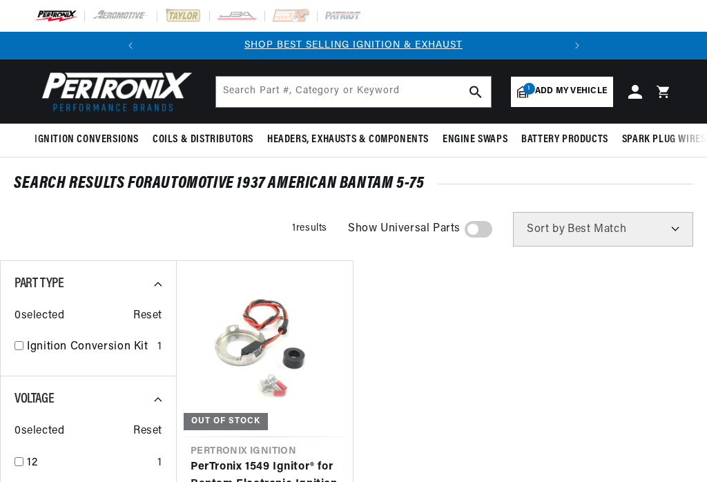 The image size is (707, 482). I want to click on span: Voltage, so click(34, 399).